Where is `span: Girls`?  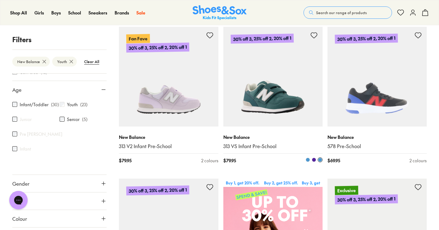
span: Girls is located at coordinates (39, 13).